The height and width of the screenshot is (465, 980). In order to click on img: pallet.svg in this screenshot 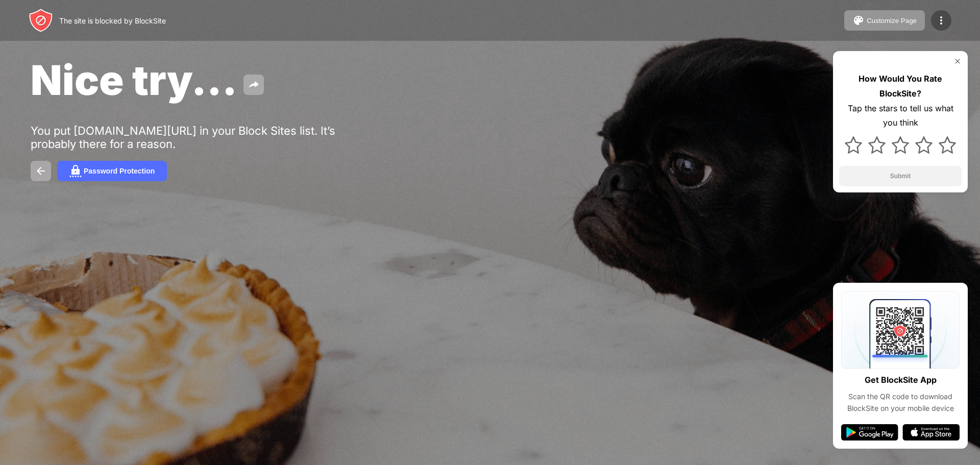, I will do `click(859, 20)`.